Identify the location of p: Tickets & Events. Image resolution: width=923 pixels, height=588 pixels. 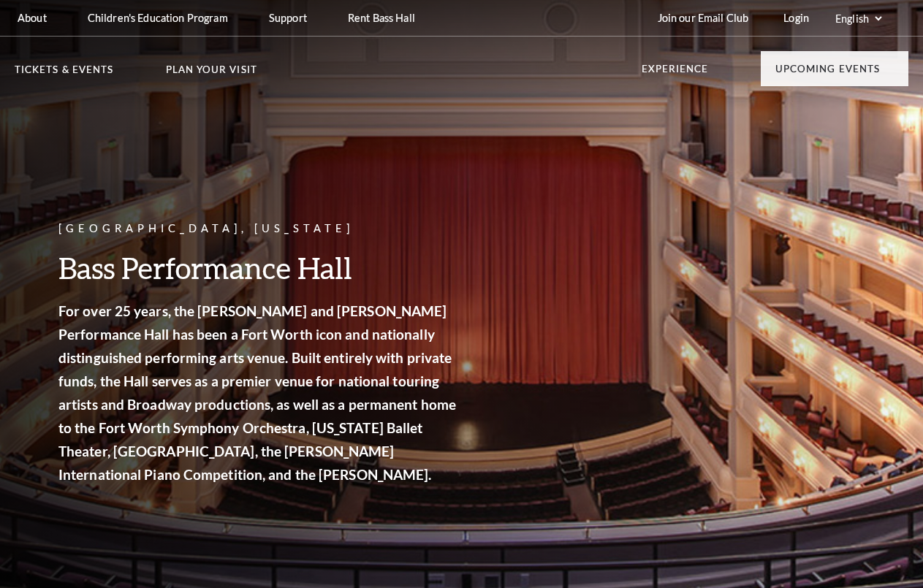
(63, 74).